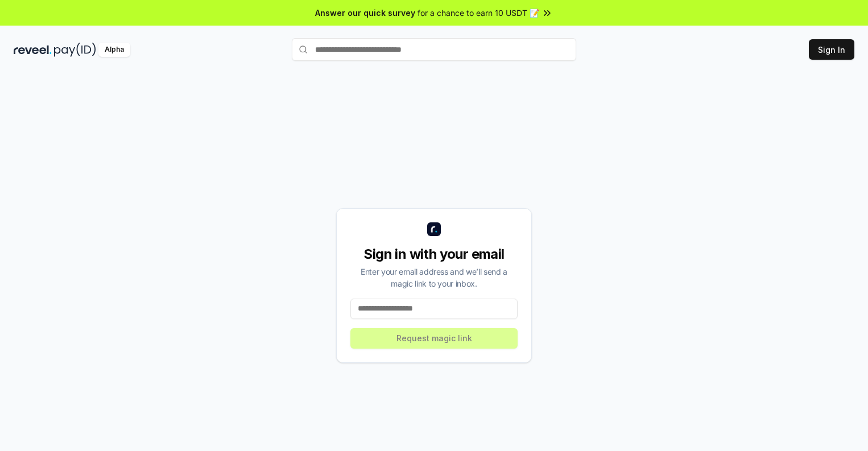 Image resolution: width=868 pixels, height=451 pixels. I want to click on div: Sign in with your email, so click(434, 254).